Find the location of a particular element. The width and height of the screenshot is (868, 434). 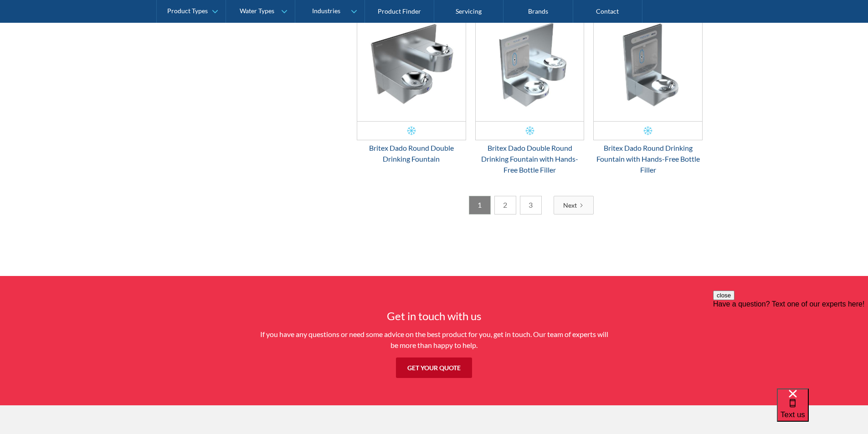

a: Britex Dado Round Double Drinking FountainBritex Dado Round Double Drinking Fountain is located at coordinates (411, 88).